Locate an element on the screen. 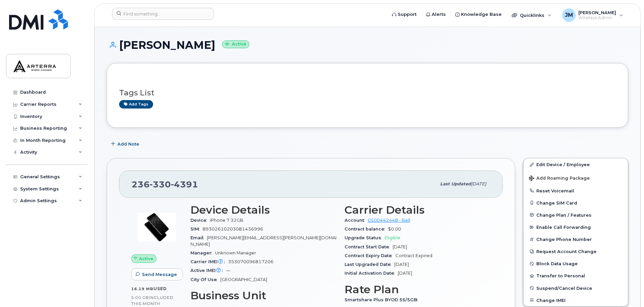 This screenshot has height=307, width=644. span: iPhone 7 32GB is located at coordinates (226, 220).